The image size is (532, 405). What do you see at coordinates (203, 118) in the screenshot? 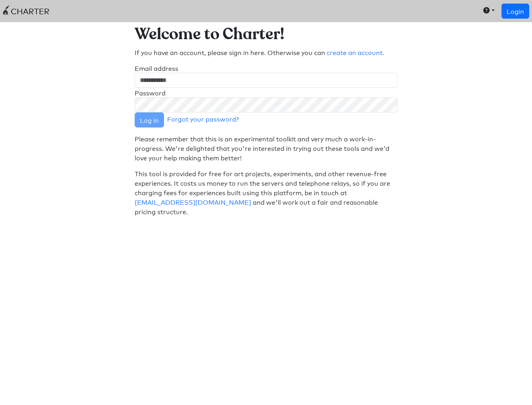
I see `a: Forgot your password?` at bounding box center [203, 118].